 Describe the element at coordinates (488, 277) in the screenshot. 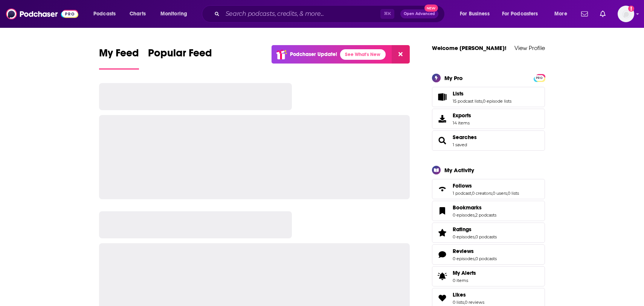

I see `a: My Alerts` at that location.